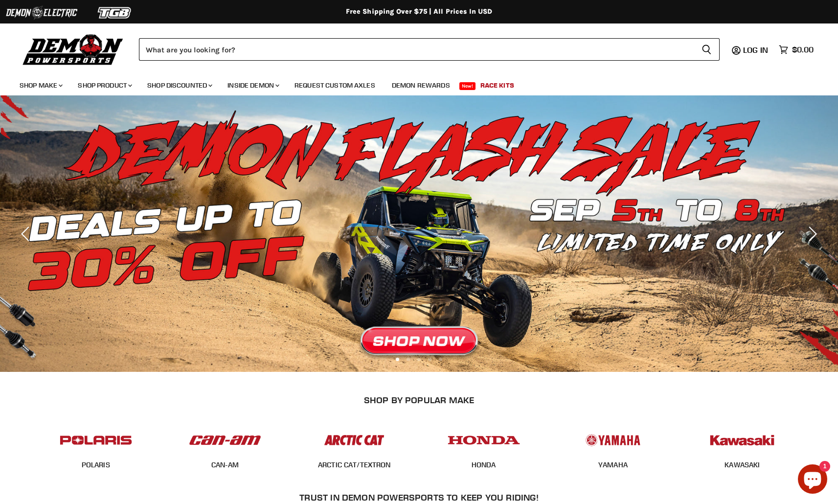  Describe the element at coordinates (756, 50) in the screenshot. I see `a: Log in` at that location.